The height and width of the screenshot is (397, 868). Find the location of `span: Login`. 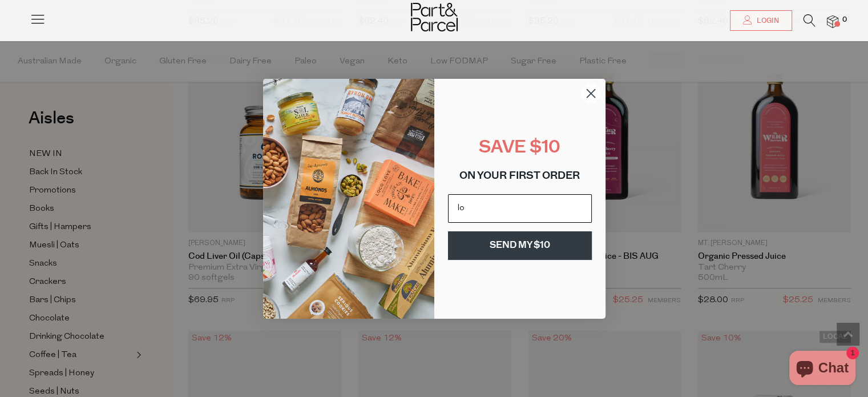

span: Login is located at coordinates (766, 20).